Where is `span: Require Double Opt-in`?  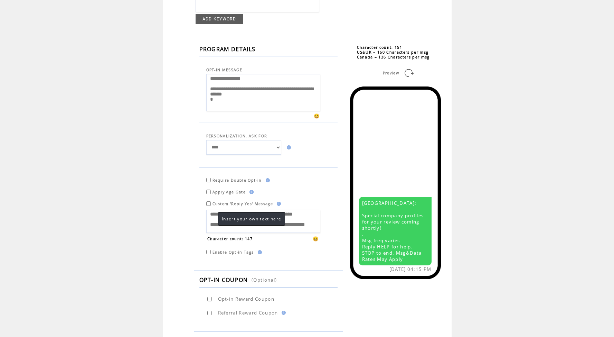
span: Require Double Opt-in is located at coordinates (237, 180).